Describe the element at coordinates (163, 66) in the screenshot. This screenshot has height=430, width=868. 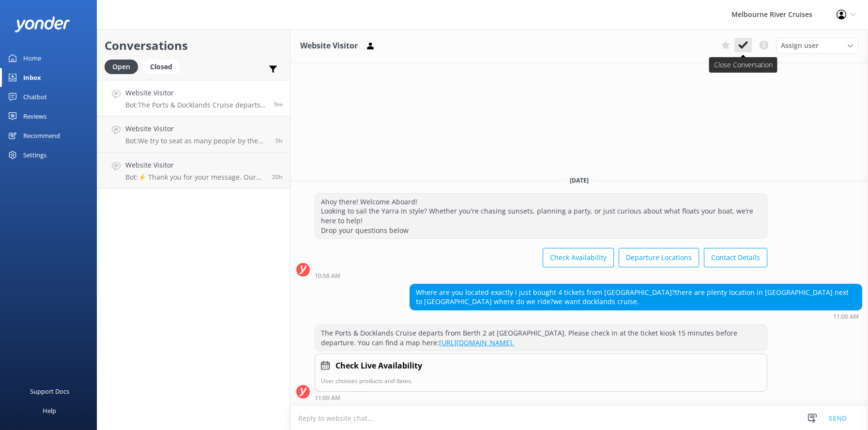
I see `a: Closed` at that location.